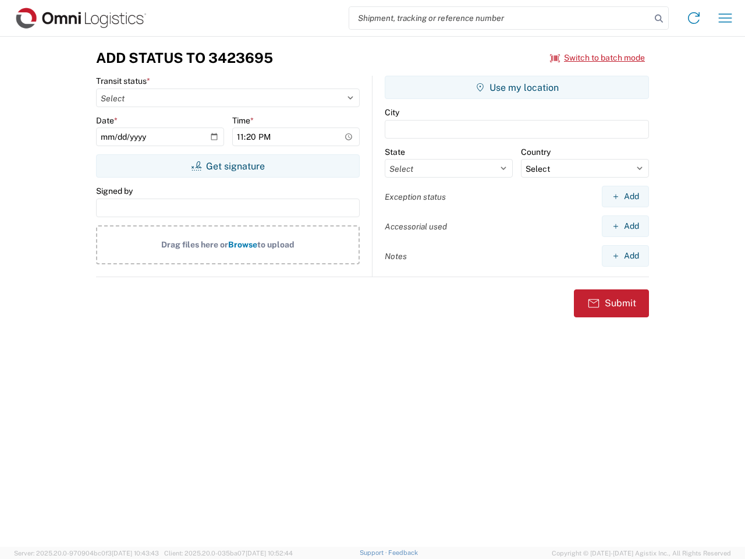 Image resolution: width=745 pixels, height=559 pixels. Describe the element at coordinates (403, 552) in the screenshot. I see `a: Feedback` at that location.